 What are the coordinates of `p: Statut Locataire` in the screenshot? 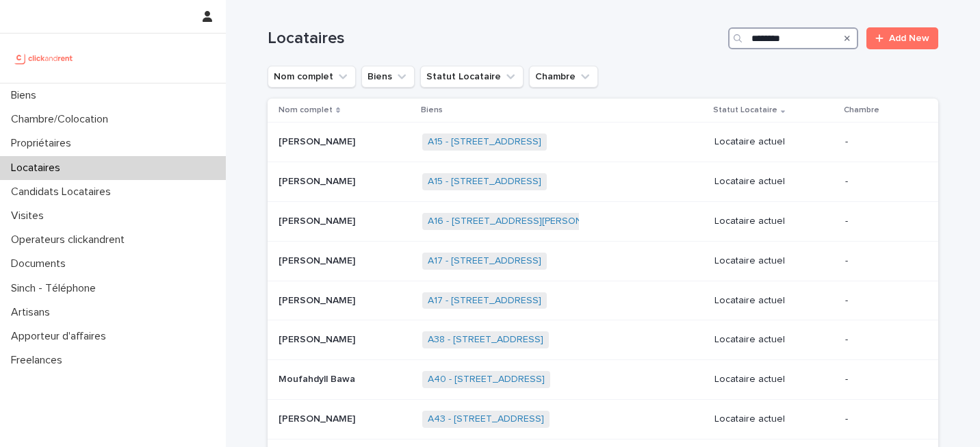 It's located at (745, 110).